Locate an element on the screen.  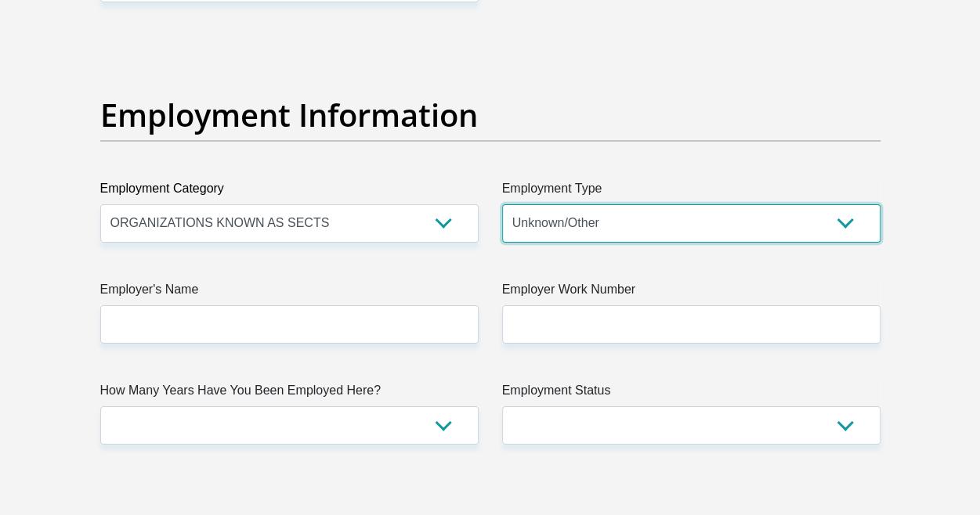
input: Employer's Name is located at coordinates (289, 324).